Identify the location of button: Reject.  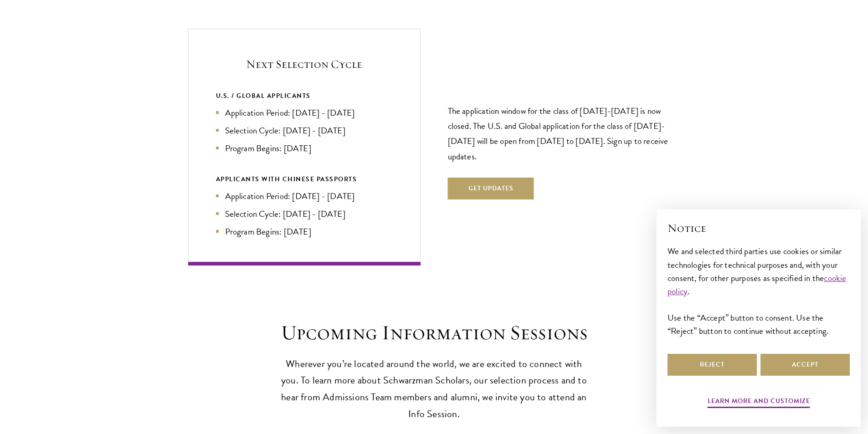
(712, 365).